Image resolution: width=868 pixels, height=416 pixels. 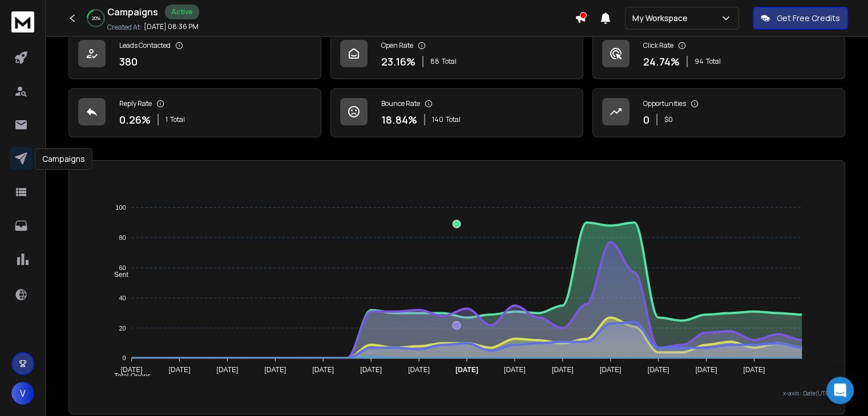 What do you see at coordinates (63, 159) in the screenshot?
I see `div: Campaigns` at bounding box center [63, 159].